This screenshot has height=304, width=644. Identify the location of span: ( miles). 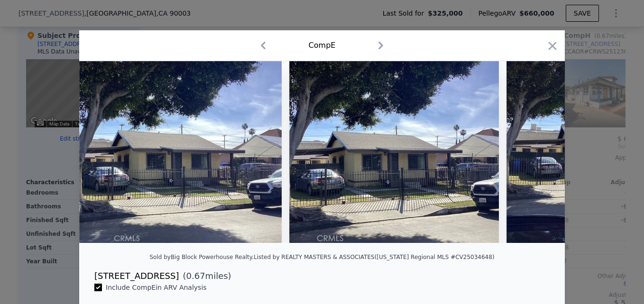
(205, 276).